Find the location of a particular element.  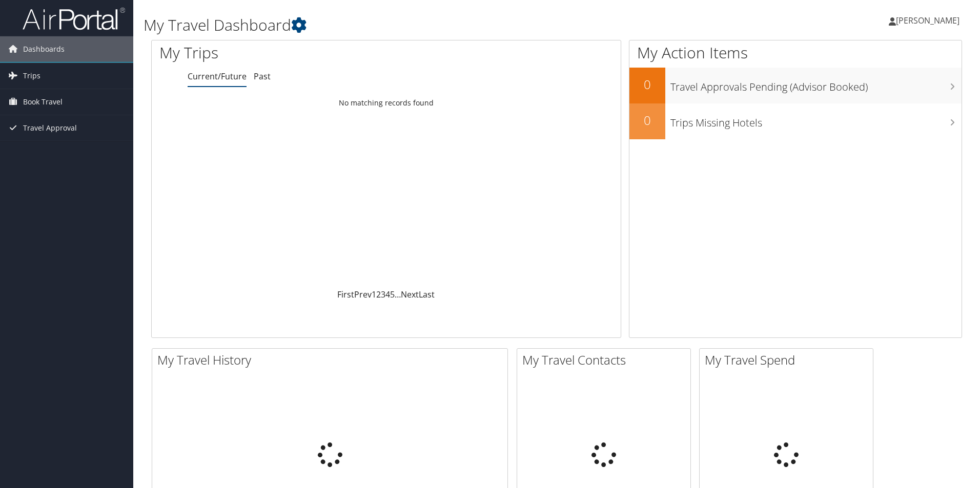

a: First is located at coordinates (345, 295).